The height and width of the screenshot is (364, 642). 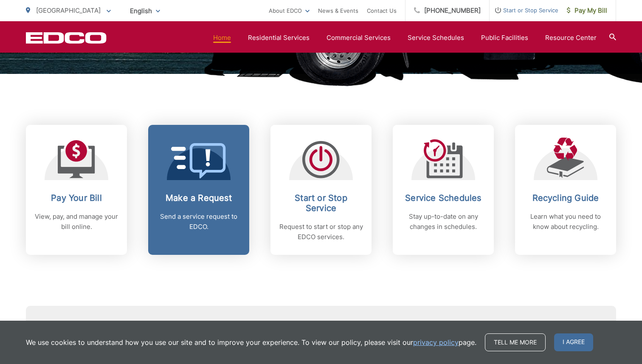 What do you see at coordinates (222, 38) in the screenshot?
I see `a: Home` at bounding box center [222, 38].